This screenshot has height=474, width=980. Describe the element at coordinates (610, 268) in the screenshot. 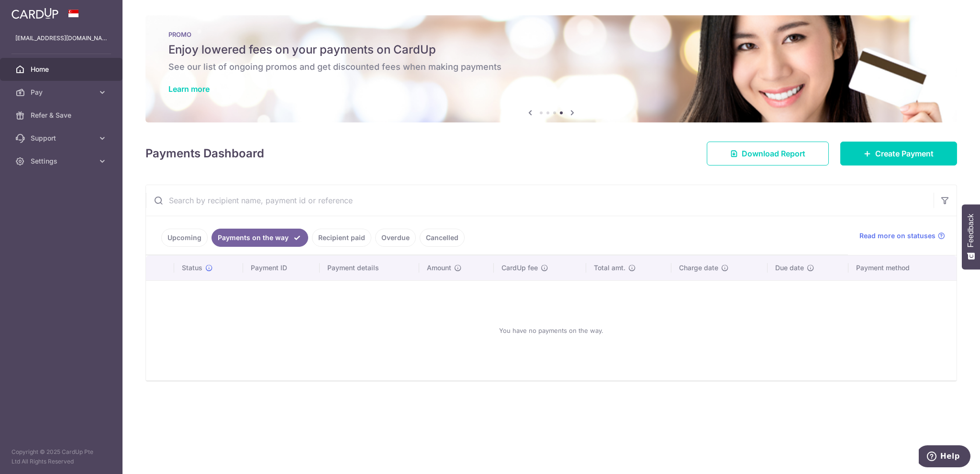

I see `span: Total amt.` at that location.